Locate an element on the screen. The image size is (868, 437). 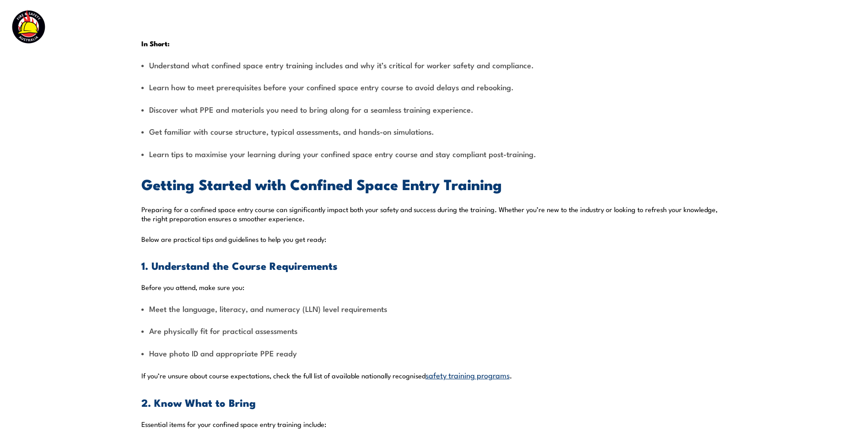
a: Course Calendar is located at coordinates (451, 28).